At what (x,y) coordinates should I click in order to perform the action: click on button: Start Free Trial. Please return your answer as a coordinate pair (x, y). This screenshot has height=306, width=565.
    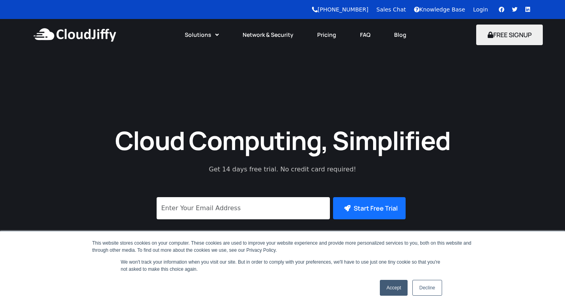
    Looking at the image, I should click on (369, 209).